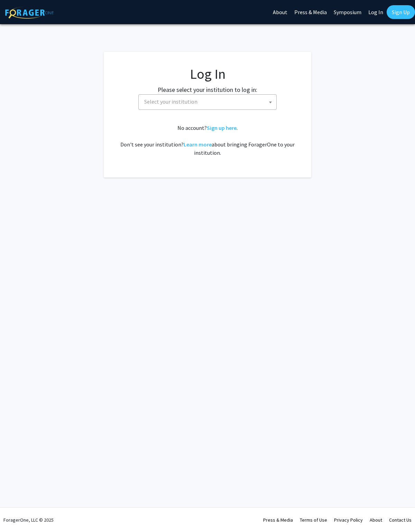  What do you see at coordinates (375, 520) in the screenshot?
I see `a: About` at bounding box center [375, 520].